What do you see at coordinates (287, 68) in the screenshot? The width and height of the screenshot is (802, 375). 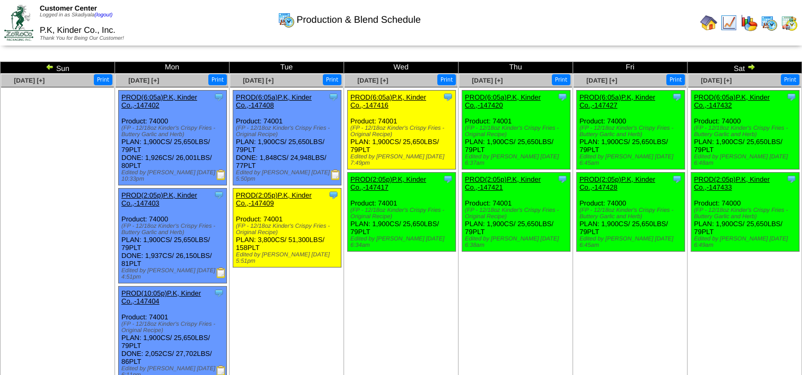 I see `td: Tue` at bounding box center [287, 68].